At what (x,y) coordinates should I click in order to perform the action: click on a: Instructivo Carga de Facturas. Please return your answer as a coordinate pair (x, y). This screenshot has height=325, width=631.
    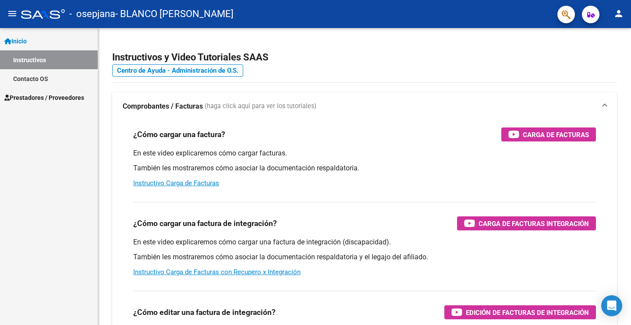
    Looking at the image, I should click on (176, 183).